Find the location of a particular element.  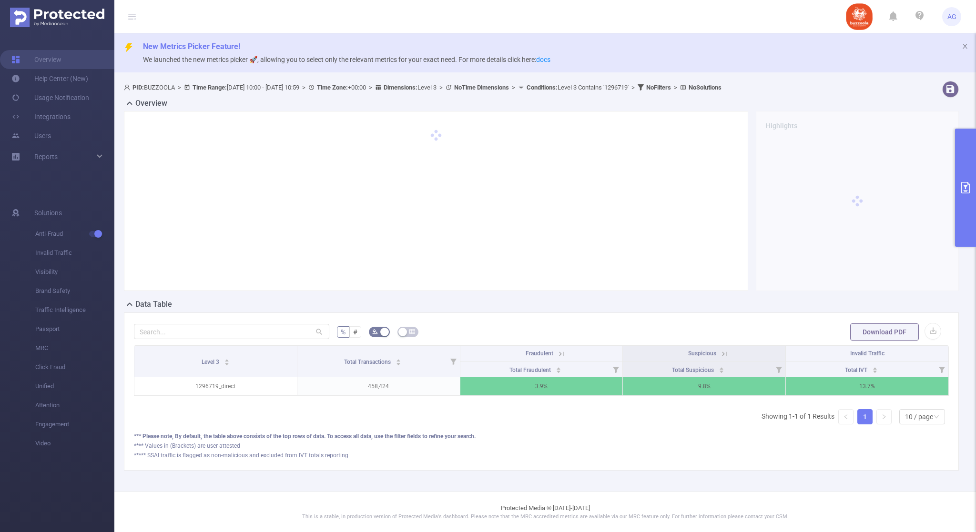

i: icon: bg-colors is located at coordinates (375, 332).